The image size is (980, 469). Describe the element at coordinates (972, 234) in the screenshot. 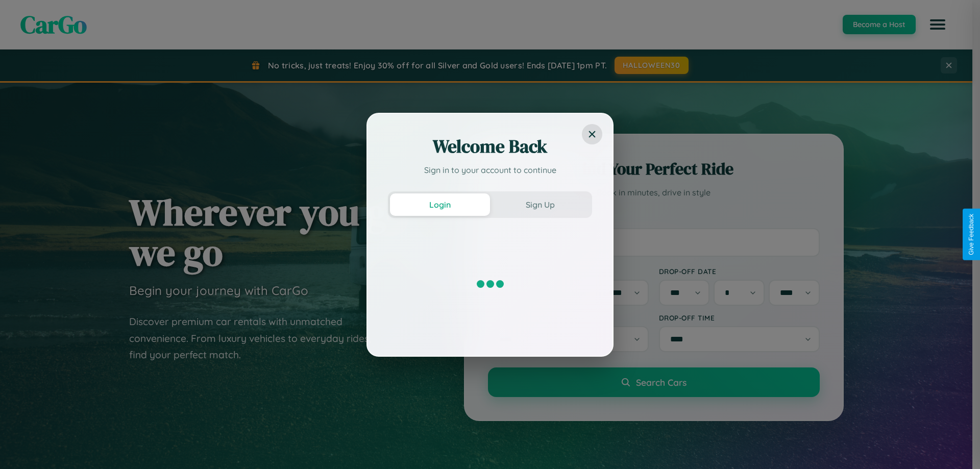

I see `div: Give Feedback` at that location.